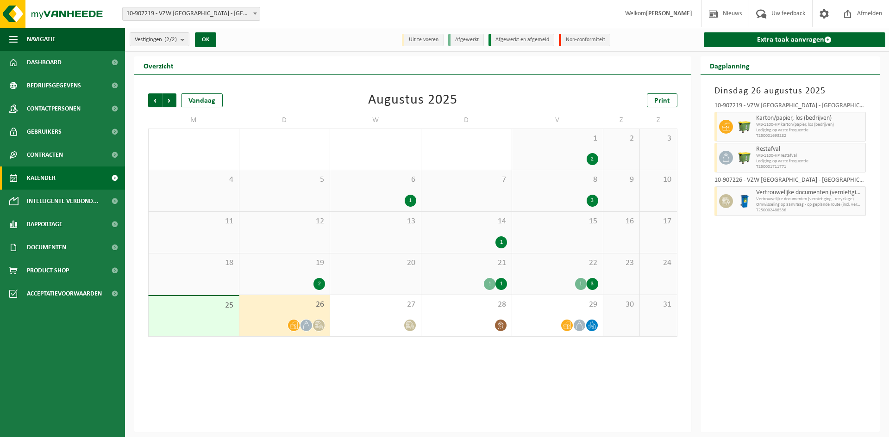  I want to click on td: V, so click(557, 120).